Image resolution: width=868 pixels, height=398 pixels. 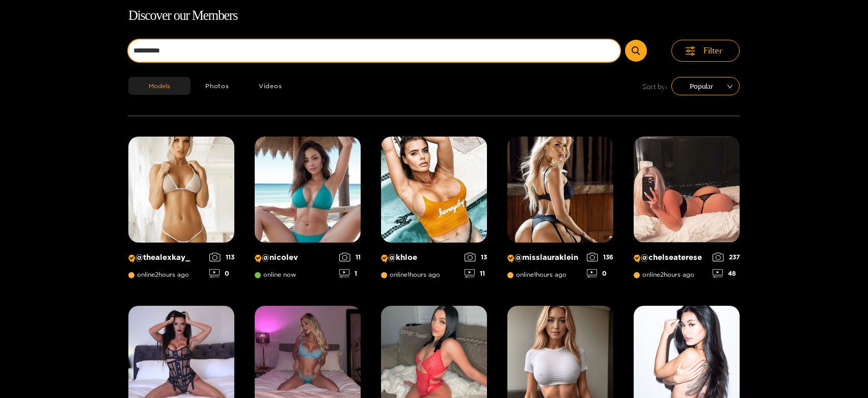 I want to click on a: Creator Profile Image: chelseaterese@chelseatereseonline2hours ago23748, so click(x=687, y=211).